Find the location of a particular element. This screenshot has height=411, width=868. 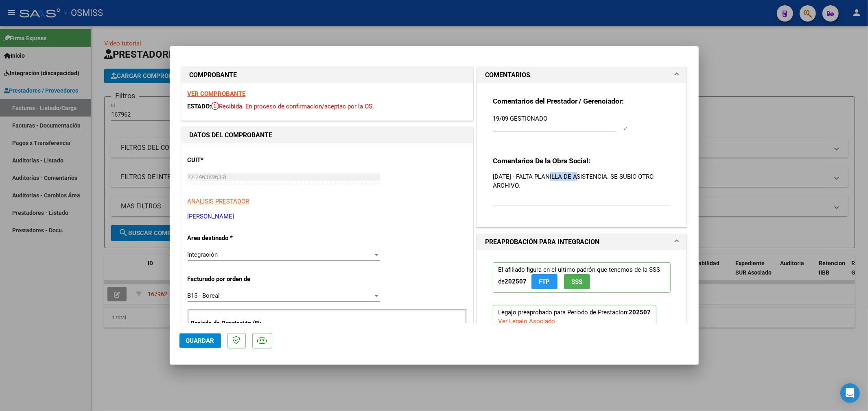

a: VER COMPROBANTE is located at coordinates (216, 94).